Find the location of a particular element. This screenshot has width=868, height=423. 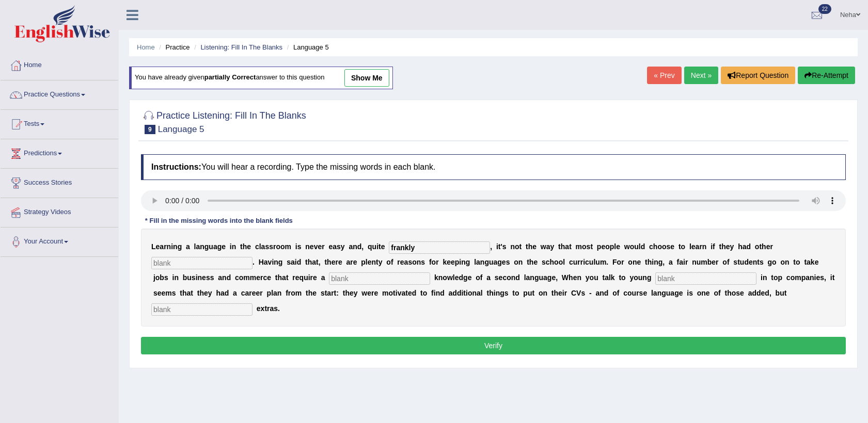

a: Tests is located at coordinates (59, 123).